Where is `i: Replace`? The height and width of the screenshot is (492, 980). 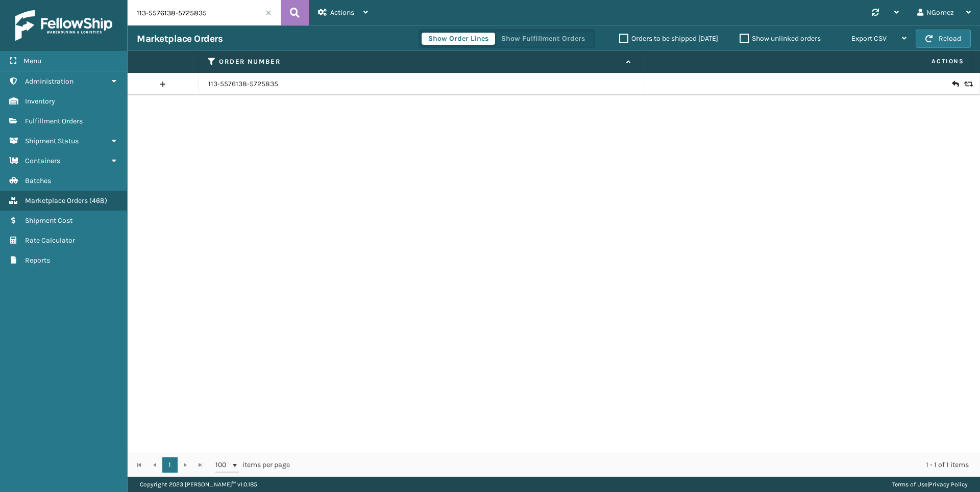 i: Replace is located at coordinates (967, 85).